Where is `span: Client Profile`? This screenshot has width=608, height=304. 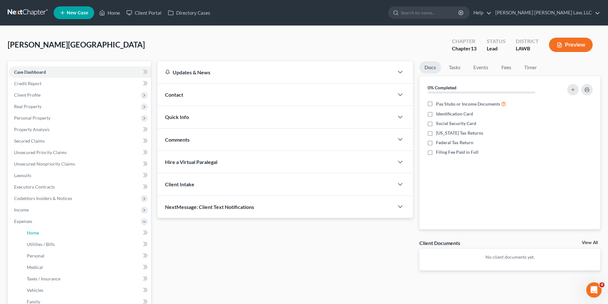
span: Client Profile is located at coordinates (27, 95).